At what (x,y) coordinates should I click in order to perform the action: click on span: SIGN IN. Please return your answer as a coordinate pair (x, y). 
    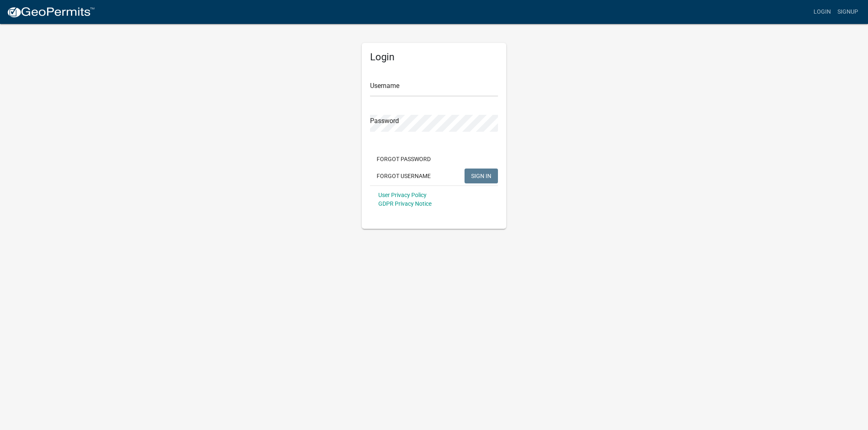
    Looking at the image, I should click on (481, 175).